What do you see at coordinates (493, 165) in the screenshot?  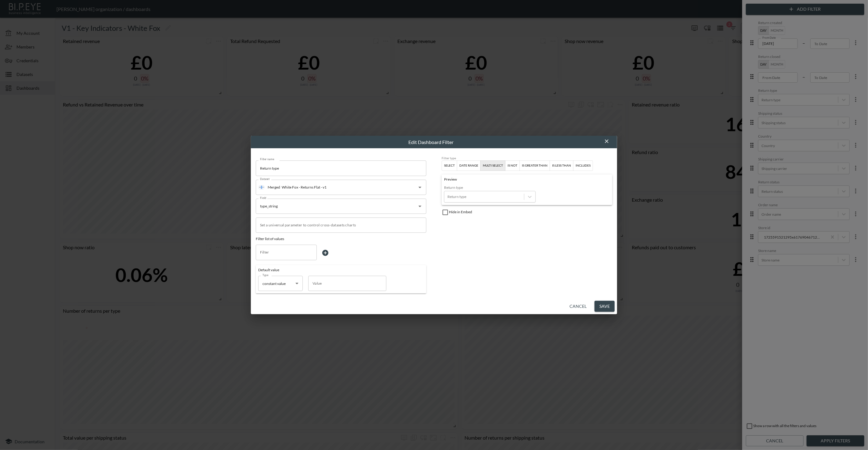 I see `button: multi select` at bounding box center [493, 165].